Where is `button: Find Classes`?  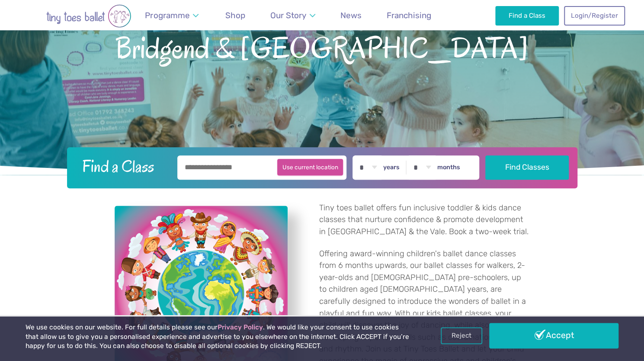 button: Find Classes is located at coordinates (527, 168).